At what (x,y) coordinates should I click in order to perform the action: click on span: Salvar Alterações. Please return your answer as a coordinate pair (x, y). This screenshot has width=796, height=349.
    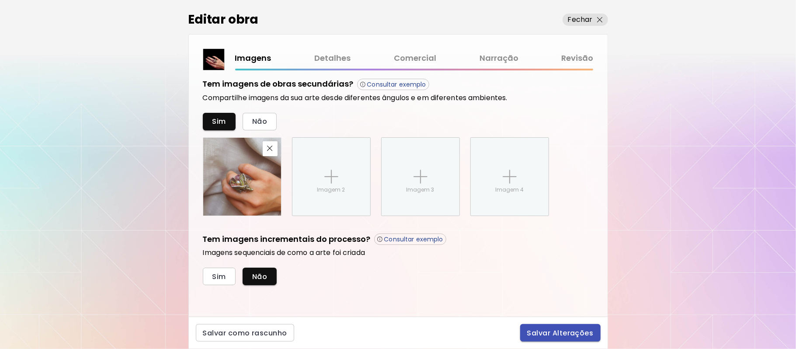
    Looking at the image, I should click on (560, 333).